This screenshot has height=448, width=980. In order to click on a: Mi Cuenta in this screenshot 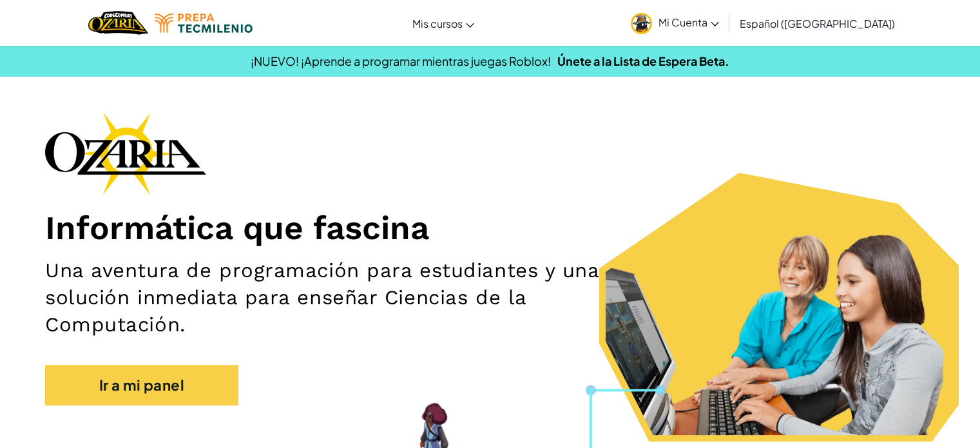, I will do `click(675, 23)`.